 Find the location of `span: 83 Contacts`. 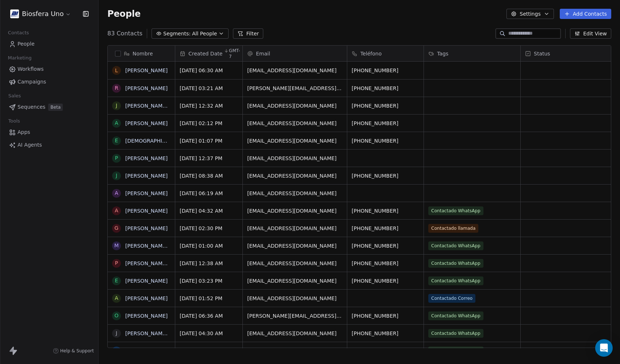

span: 83 Contacts is located at coordinates (125, 34).